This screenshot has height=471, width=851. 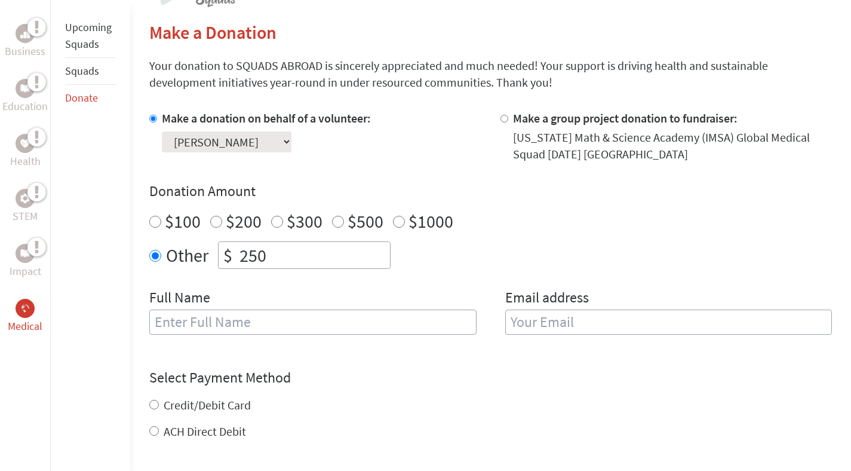 What do you see at coordinates (25, 262) in the screenshot?
I see `a: ImpactImpact` at bounding box center [25, 262].